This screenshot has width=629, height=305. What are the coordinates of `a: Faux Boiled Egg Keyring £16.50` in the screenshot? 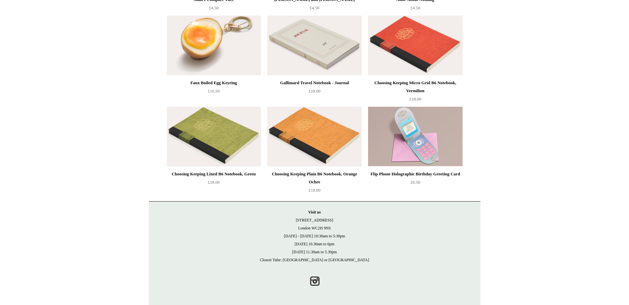 It's located at (214, 93).